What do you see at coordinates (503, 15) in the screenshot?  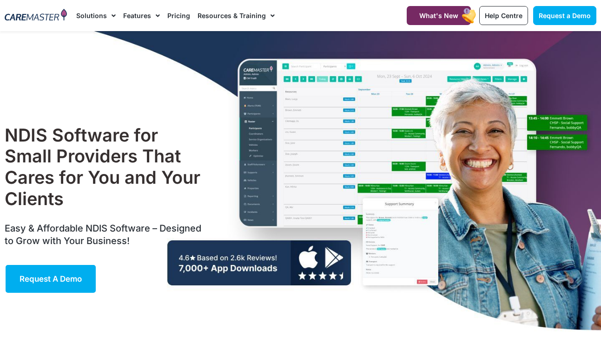 I see `a: Help Centre` at bounding box center [503, 15].